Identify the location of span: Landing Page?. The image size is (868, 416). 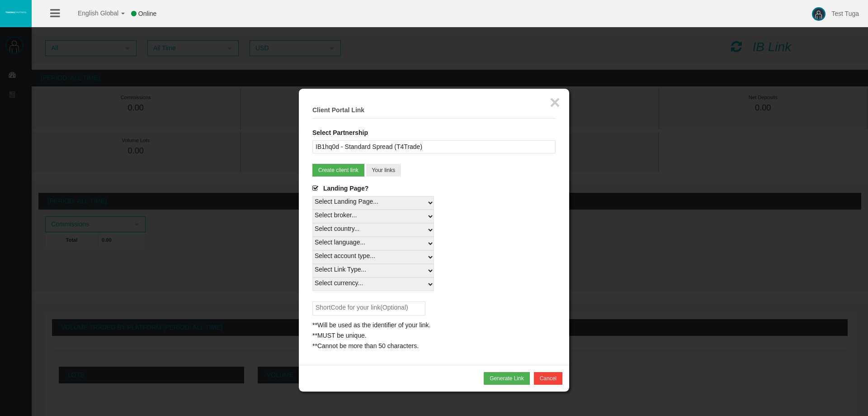
(346, 188).